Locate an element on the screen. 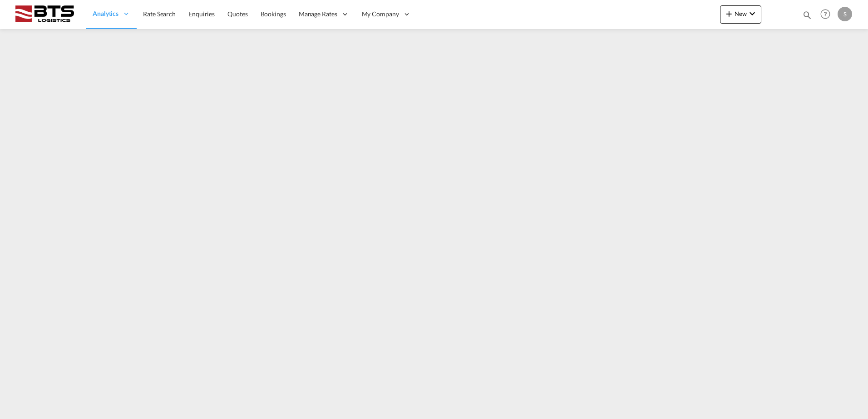 This screenshot has width=868, height=419. span: New is located at coordinates (741, 14).